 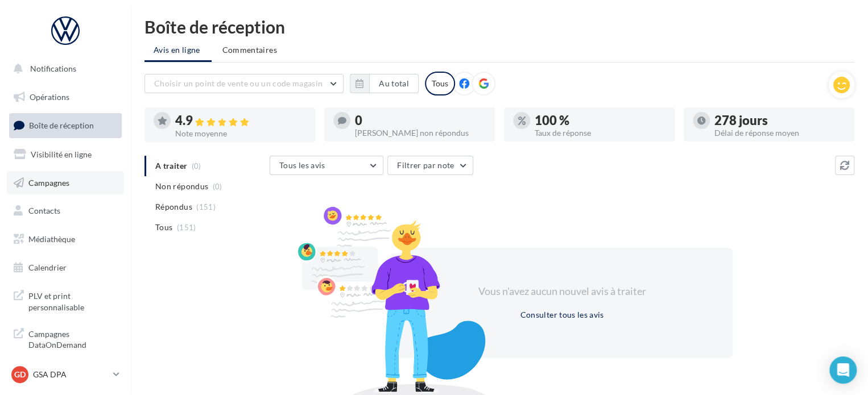 What do you see at coordinates (45, 210) in the screenshot?
I see `span: Contacts` at bounding box center [45, 210].